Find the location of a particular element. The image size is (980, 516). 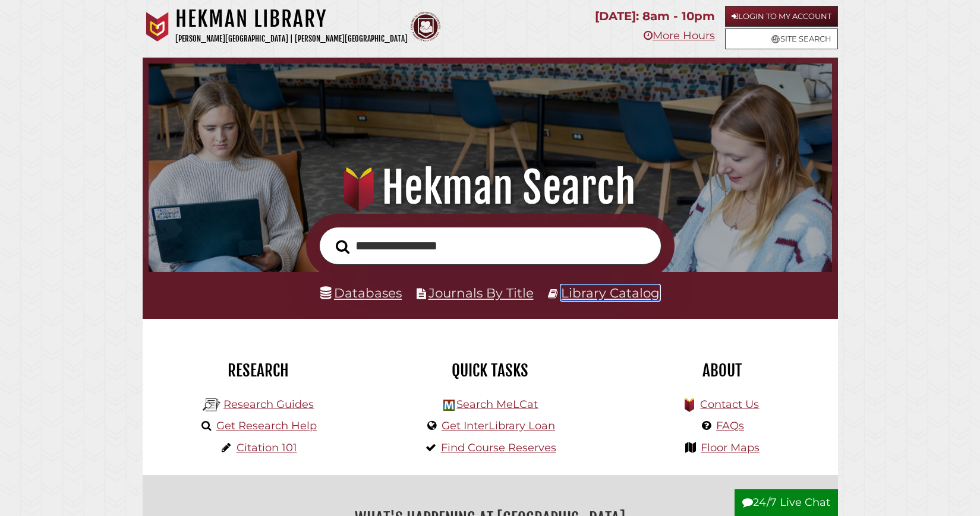

img: Calvin Theological Seminary is located at coordinates (425, 27).